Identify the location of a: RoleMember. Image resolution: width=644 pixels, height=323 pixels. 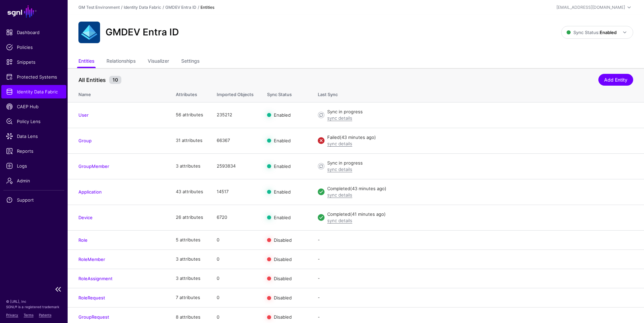
(91, 259).